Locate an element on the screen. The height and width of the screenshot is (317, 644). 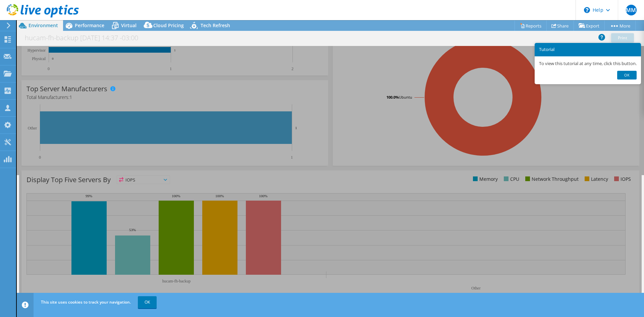
span: Performance is located at coordinates (90, 25).